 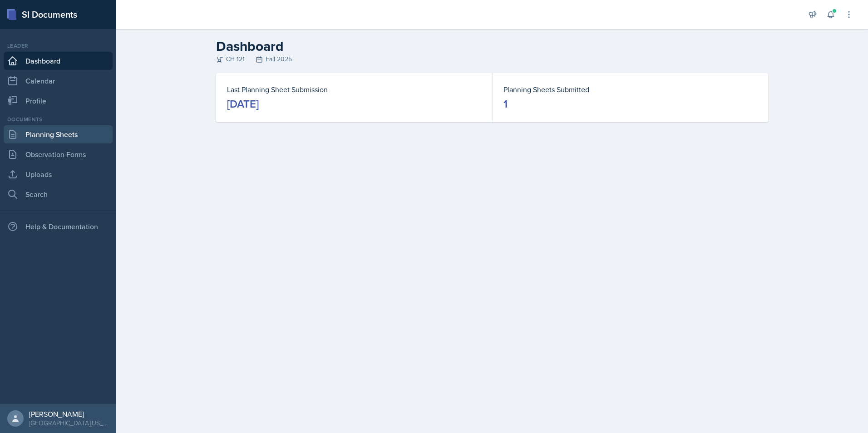 I want to click on a: Search, so click(x=58, y=194).